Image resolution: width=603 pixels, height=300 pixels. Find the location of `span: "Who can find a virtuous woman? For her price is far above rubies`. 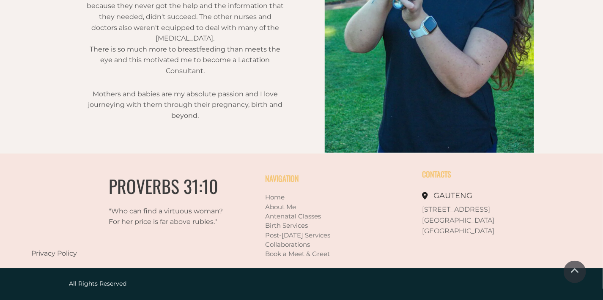

span: "Who can find a virtuous woman? For her price is far above rubies is located at coordinates (166, 217).